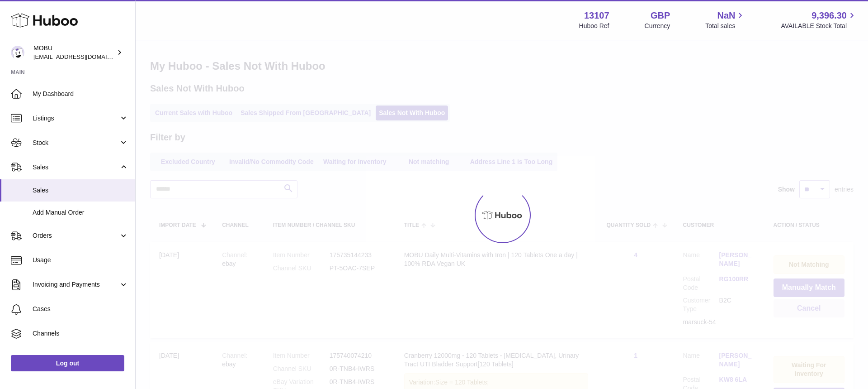 This screenshot has height=389, width=868. What do you see at coordinates (76, 142) in the screenshot?
I see `span: Stock` at bounding box center [76, 142].